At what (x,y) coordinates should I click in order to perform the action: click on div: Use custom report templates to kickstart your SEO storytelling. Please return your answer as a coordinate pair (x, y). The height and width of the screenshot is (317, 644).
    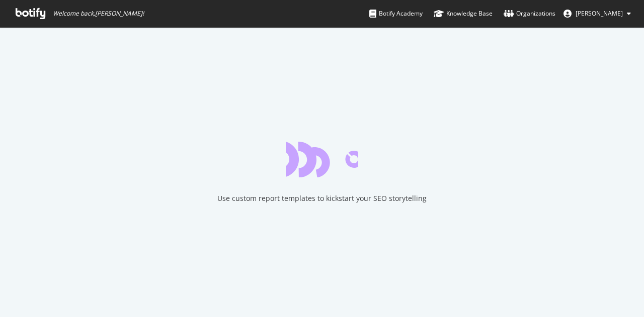
    Looking at the image, I should click on (322, 198).